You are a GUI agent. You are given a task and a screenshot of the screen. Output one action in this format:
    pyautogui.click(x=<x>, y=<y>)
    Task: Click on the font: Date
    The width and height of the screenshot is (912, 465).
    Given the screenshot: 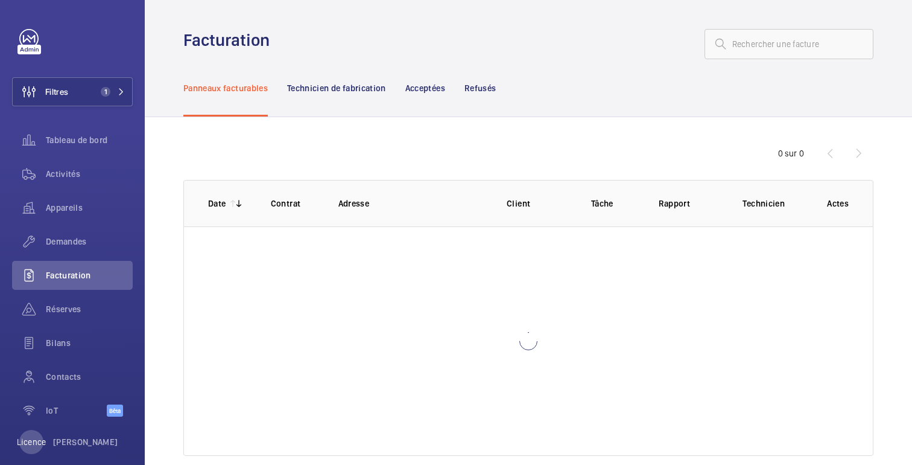 What is the action you would take?
    pyautogui.click(x=217, y=203)
    